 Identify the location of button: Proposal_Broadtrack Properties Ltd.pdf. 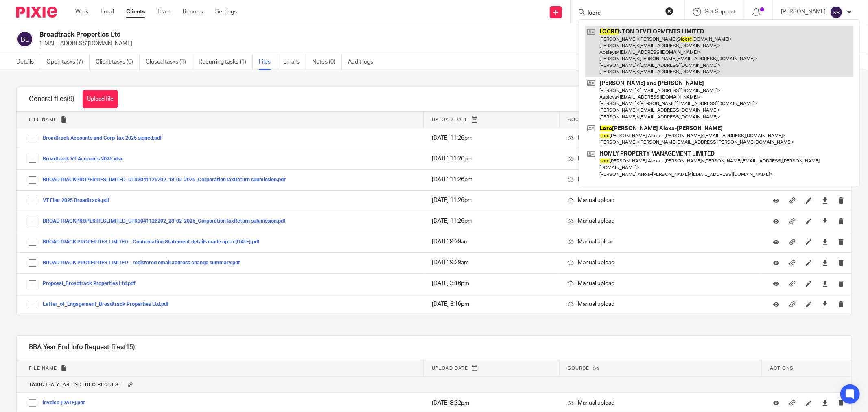
(92, 284).